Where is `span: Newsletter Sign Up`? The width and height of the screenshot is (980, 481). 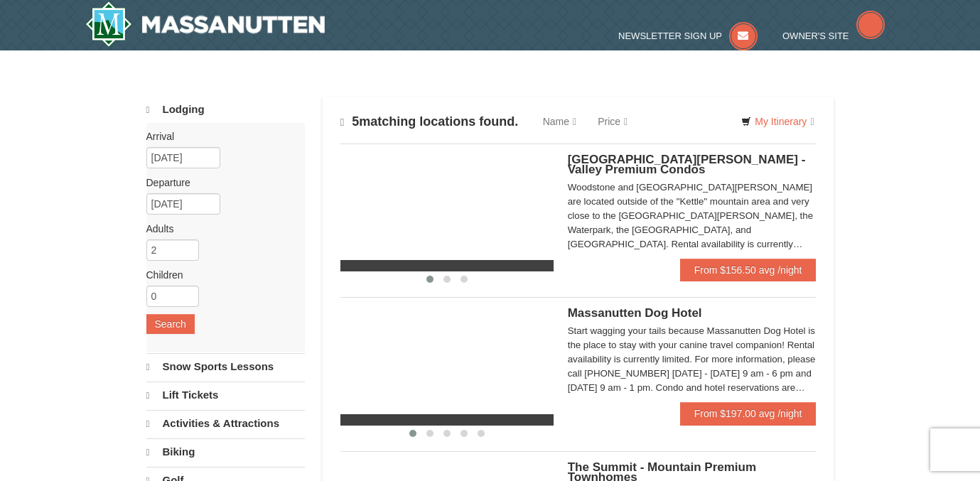 span: Newsletter Sign Up is located at coordinates (670, 36).